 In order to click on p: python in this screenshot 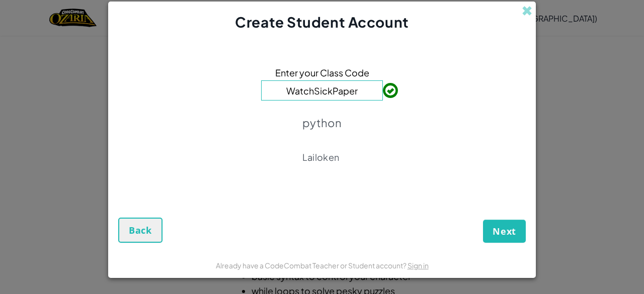, I will do `click(322, 123)`.